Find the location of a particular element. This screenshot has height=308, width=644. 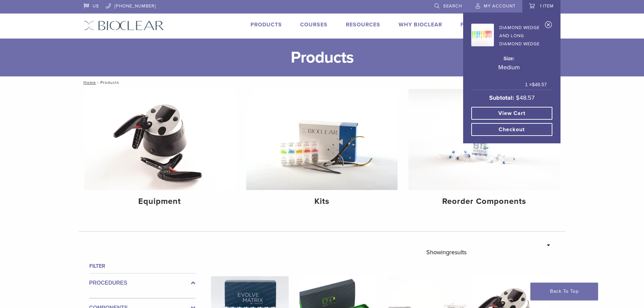

a: Diamond Wedge and Long Diamond Wedge is located at coordinates (509, 35).